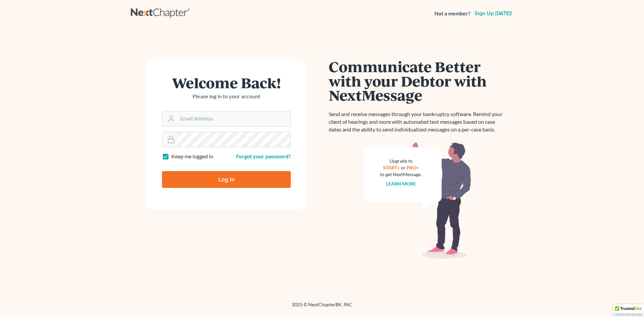  What do you see at coordinates (403, 168) in the screenshot?
I see `span: or` at bounding box center [403, 168].